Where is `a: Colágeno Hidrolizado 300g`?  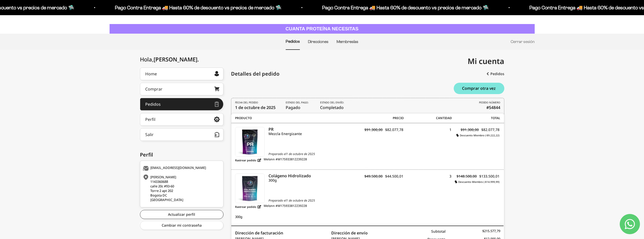
a: Colágeno Hidrolizado 300g is located at coordinates (312, 178).